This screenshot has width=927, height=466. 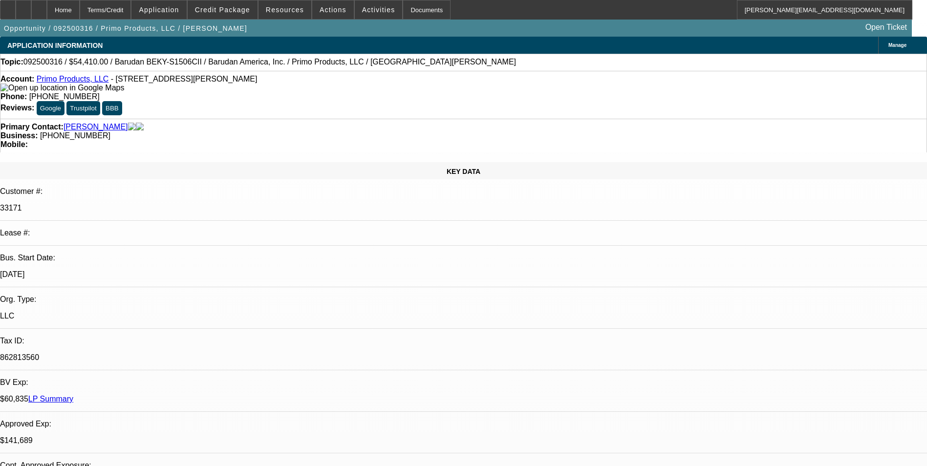 I want to click on img: facebook-icon.png, so click(x=132, y=127).